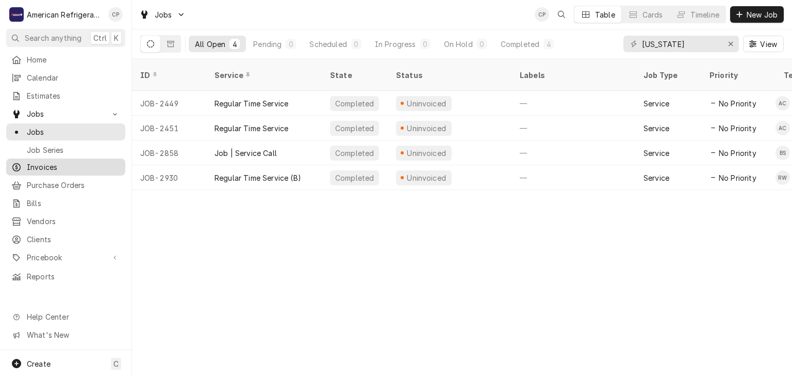 The height and width of the screenshot is (377, 792). What do you see at coordinates (66, 316) in the screenshot?
I see `a: Go to Help Center` at bounding box center [66, 316].